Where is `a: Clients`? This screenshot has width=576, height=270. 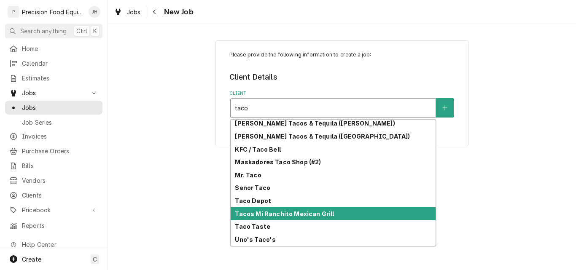
a: Clients is located at coordinates (54, 195).